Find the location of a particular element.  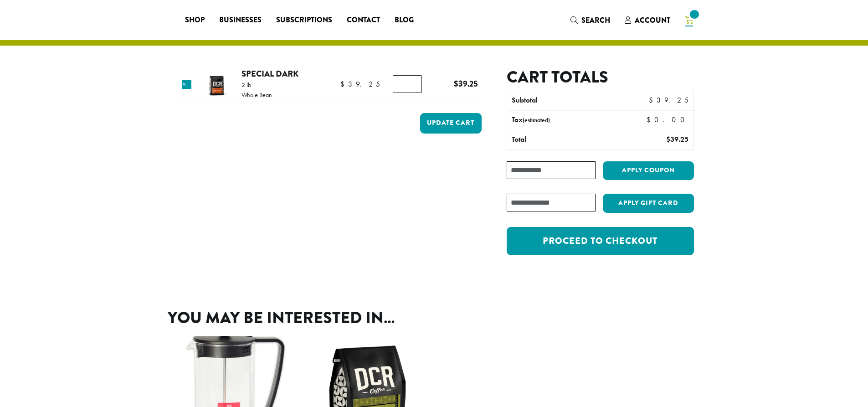

bdi: 0.00 is located at coordinates (667, 120).